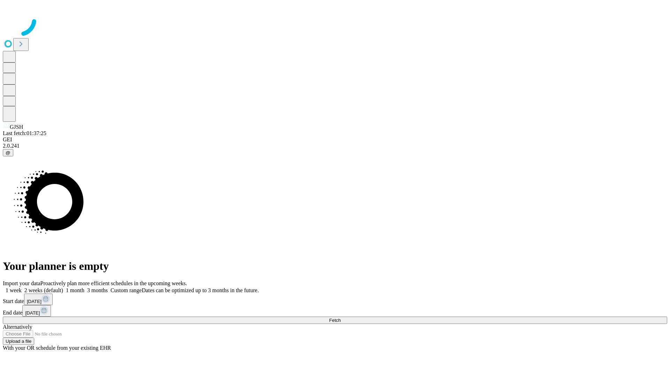 The width and height of the screenshot is (670, 377). I want to click on span: Import your data, so click(22, 283).